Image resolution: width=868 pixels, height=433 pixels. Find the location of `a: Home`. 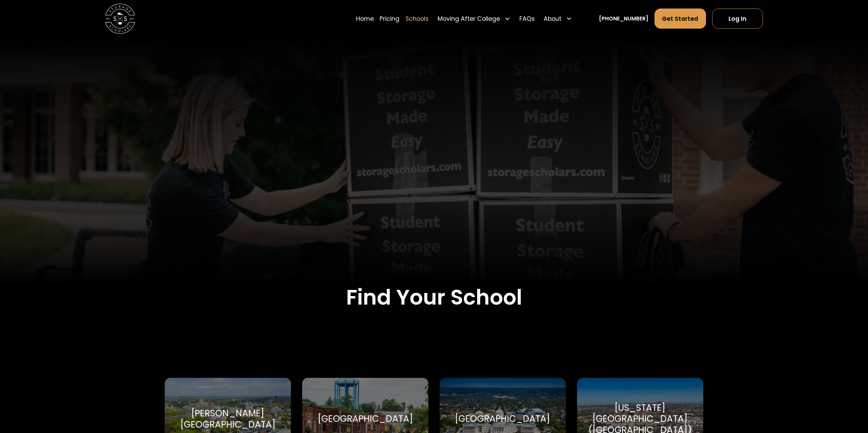

a: Home is located at coordinates (365, 19).